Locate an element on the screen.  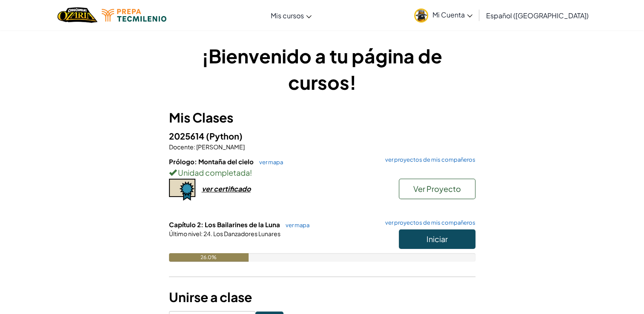
span: Mi Cuenta is located at coordinates (452, 15).